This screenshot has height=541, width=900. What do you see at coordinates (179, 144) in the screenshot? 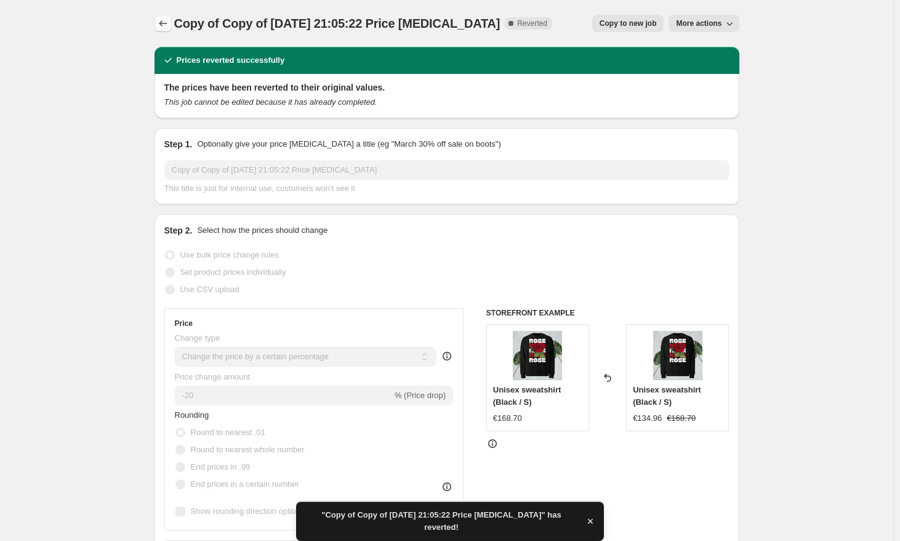
I see `h2: Step 1.` at bounding box center [179, 144].